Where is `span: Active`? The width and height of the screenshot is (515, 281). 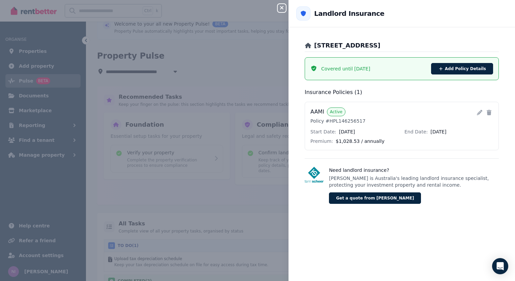
span: Active is located at coordinates (336, 112).